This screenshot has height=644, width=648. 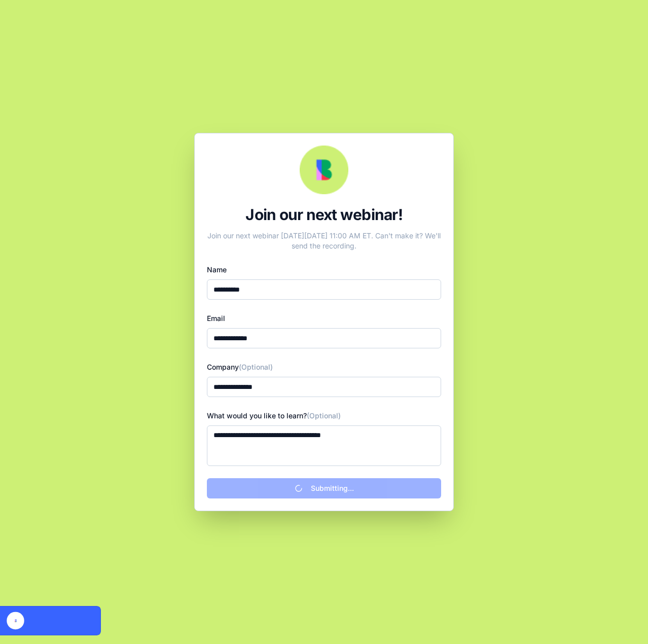 What do you see at coordinates (324, 170) in the screenshot?
I see `img: Webinar Logo` at bounding box center [324, 170].